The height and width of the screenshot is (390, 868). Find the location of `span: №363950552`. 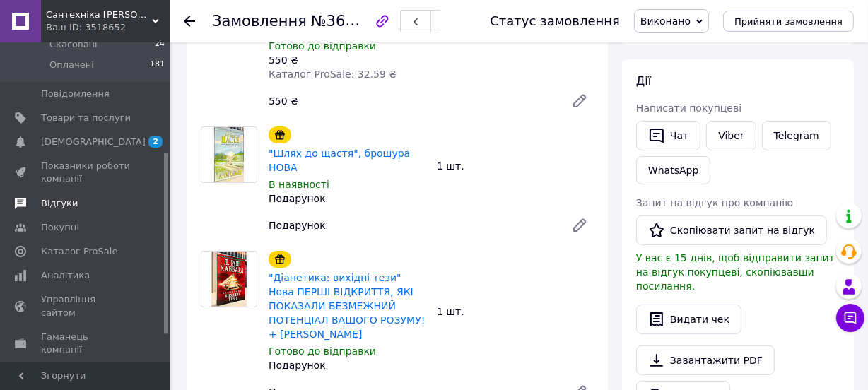

span: №363950552 is located at coordinates (361, 20).